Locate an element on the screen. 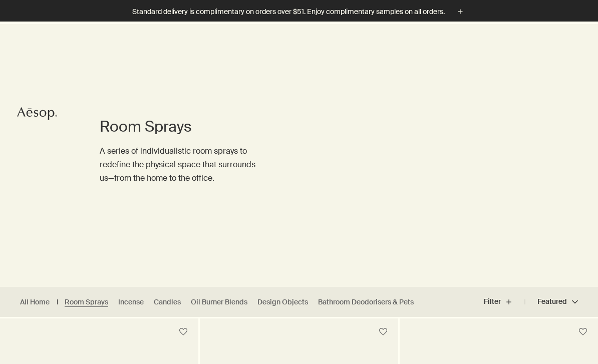  a: Room Sprays is located at coordinates (86, 302).